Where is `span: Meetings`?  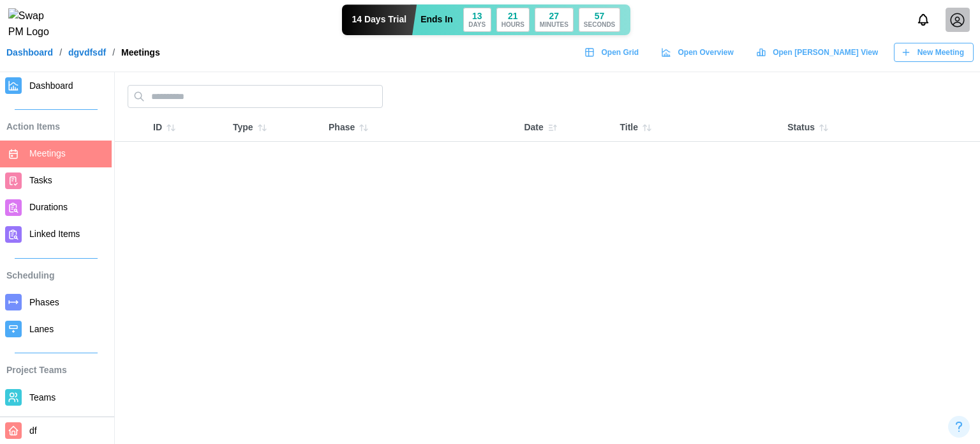 span: Meetings is located at coordinates (48, 153).